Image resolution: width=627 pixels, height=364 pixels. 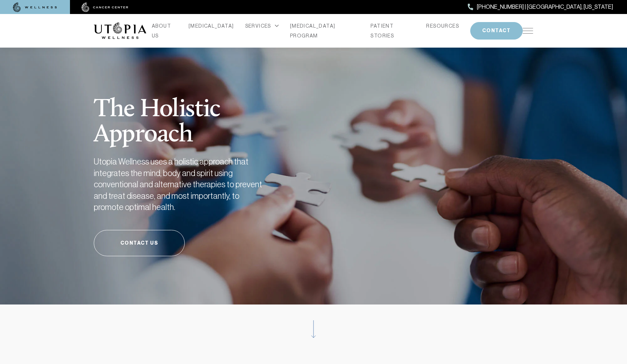 What do you see at coordinates (393, 31) in the screenshot?
I see `a: PATIENT STORIES` at bounding box center [393, 31].